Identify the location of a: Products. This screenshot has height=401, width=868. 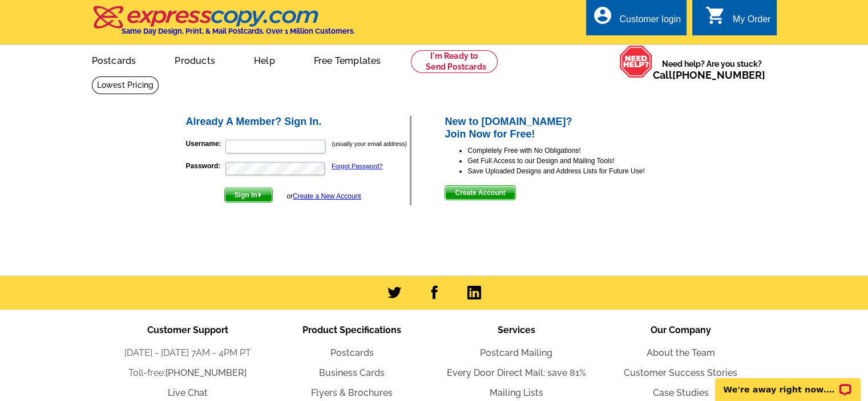
(195, 59).